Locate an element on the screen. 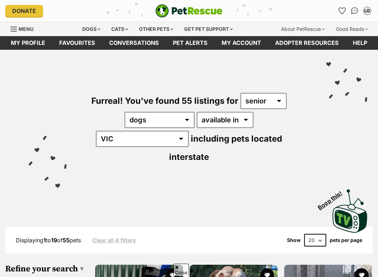  div: LG is located at coordinates (367, 11).